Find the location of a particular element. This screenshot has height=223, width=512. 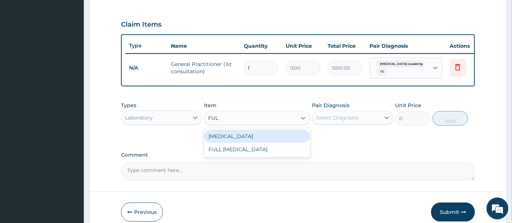

th: Pair Diagnosis is located at coordinates (406, 46).